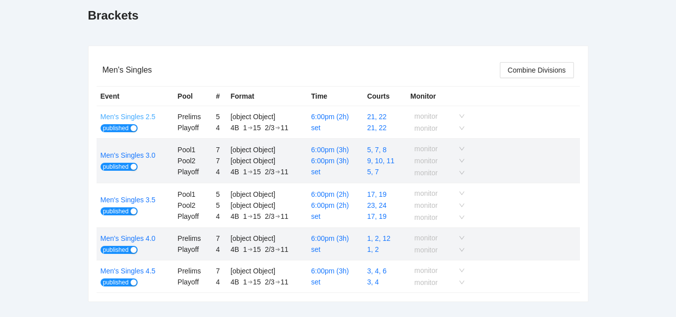 The image size is (676, 317). I want to click on div: Courts, so click(385, 96).